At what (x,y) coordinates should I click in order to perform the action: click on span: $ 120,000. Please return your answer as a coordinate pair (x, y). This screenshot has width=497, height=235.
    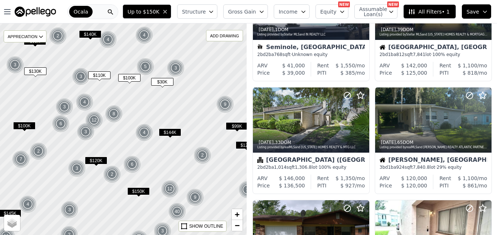
    Looking at the image, I should click on (414, 185).